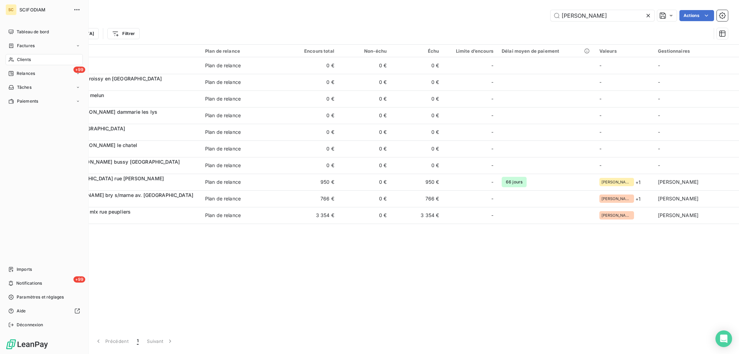 This screenshot has width=739, height=354. What do you see at coordinates (122, 102) in the screenshot?
I see `span: 41102312` at bounding box center [122, 102].